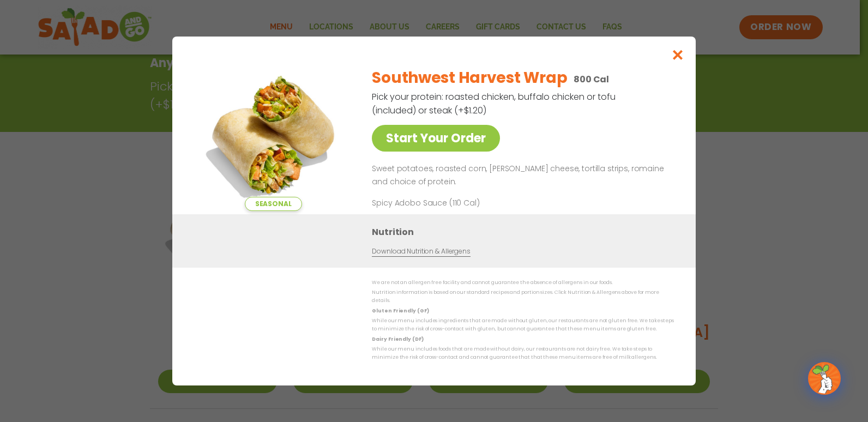 Image resolution: width=868 pixels, height=422 pixels. Describe the element at coordinates (591, 79) in the screenshot. I see `p: 800 Cal` at that location.